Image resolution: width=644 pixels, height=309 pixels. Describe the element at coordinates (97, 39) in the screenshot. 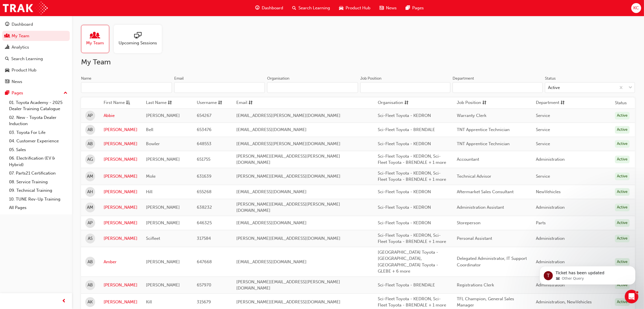

I see `a: My Team` at that location.